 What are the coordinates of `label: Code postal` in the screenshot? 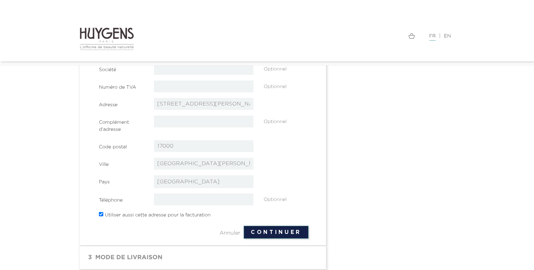 It's located at (121, 145).